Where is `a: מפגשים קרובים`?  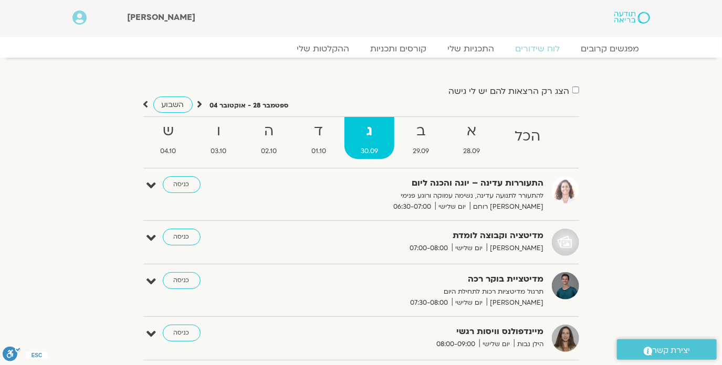
a: מפגשים קרובים is located at coordinates (610, 49).